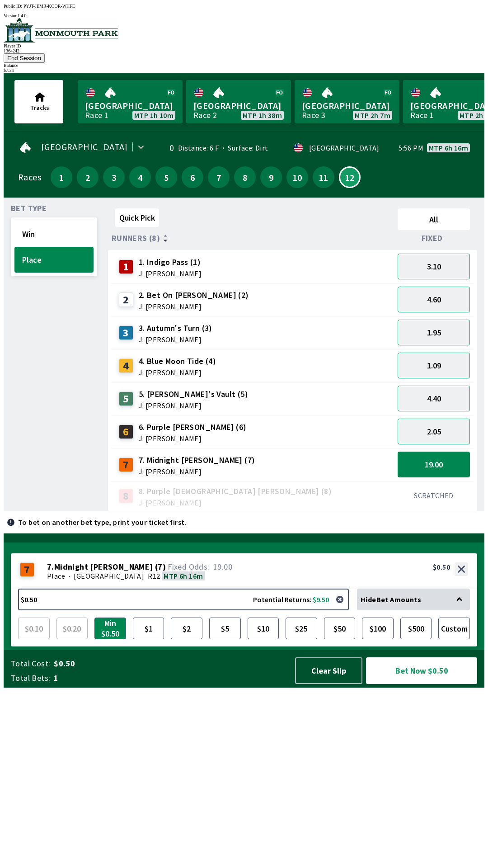  What do you see at coordinates (160, 566) in the screenshot?
I see `span: ( 7 )` at bounding box center [160, 566].